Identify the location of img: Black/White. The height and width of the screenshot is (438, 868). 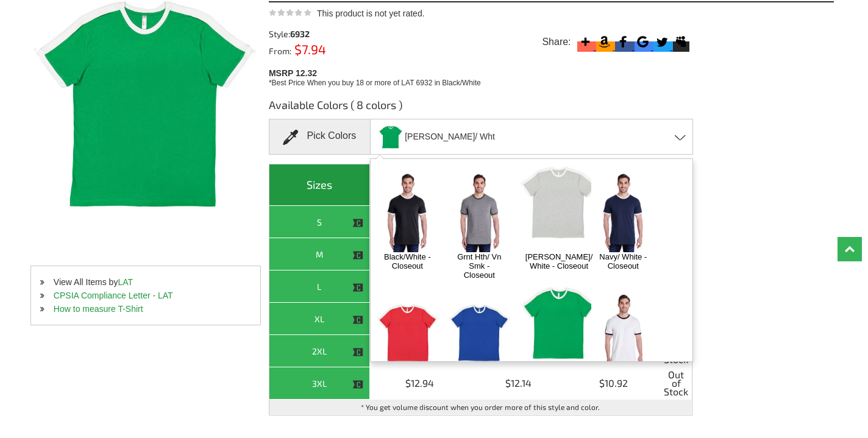
(407, 212).